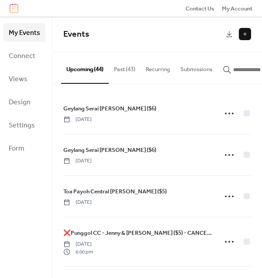 This screenshot has height=278, width=262. Describe the element at coordinates (14, 8) in the screenshot. I see `img: logo` at that location.